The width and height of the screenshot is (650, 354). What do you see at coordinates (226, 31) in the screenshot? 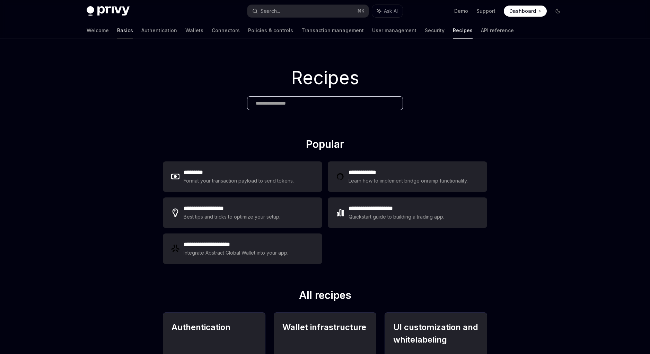
I see `a: Connectors` at bounding box center [226, 31].